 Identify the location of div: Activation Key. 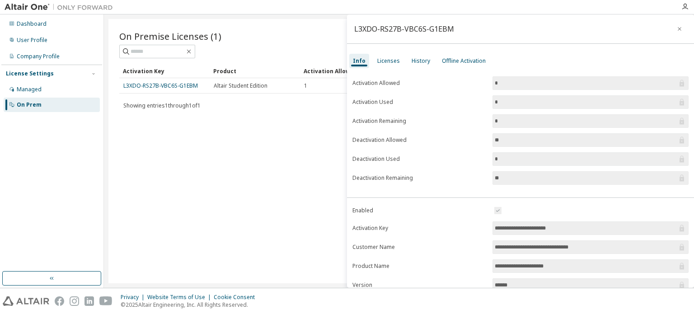
(164, 71).